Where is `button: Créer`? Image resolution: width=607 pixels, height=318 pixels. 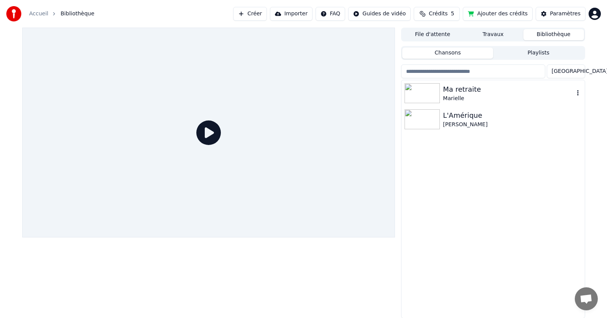 button: Créer is located at coordinates (250, 14).